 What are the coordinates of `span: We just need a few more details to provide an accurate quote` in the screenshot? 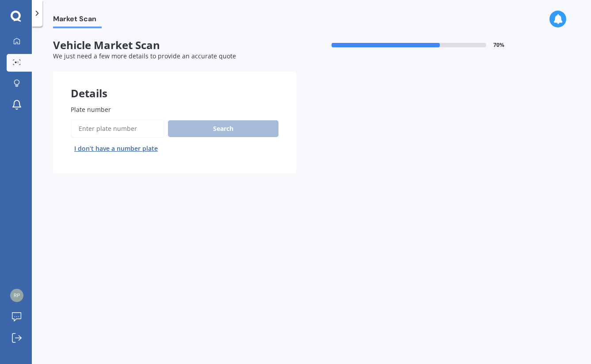 It's located at (144, 56).